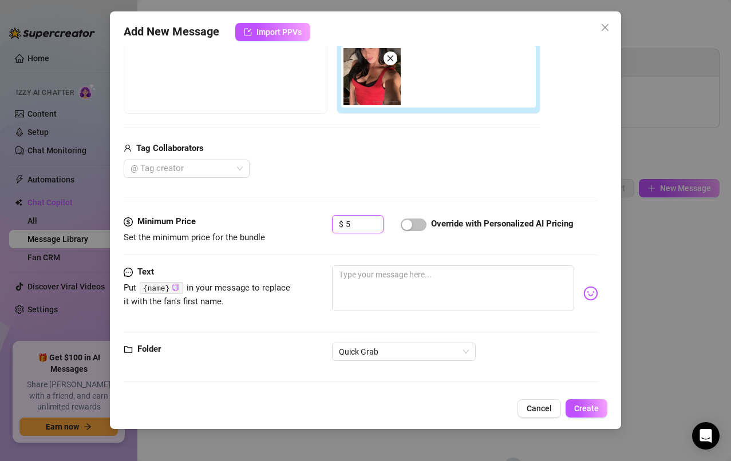 This screenshot has height=461, width=731. Describe the element at coordinates (128, 149) in the screenshot. I see `span: user` at that location.